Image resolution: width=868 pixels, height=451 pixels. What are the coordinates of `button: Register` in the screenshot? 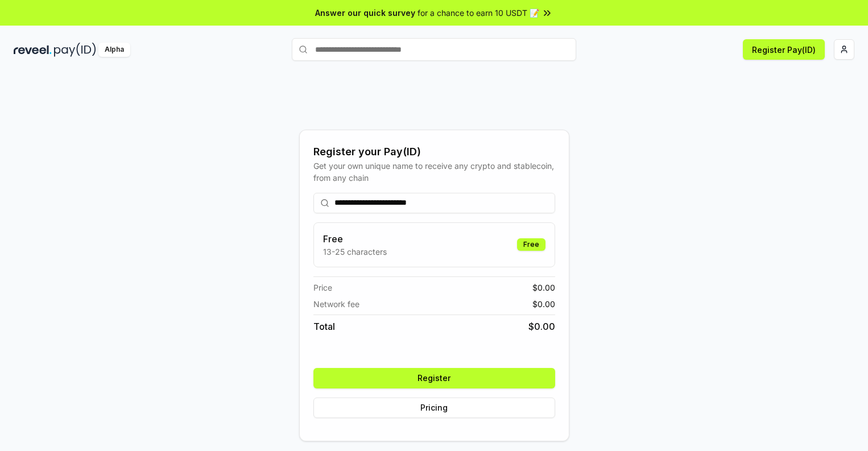 It's located at (434, 378).